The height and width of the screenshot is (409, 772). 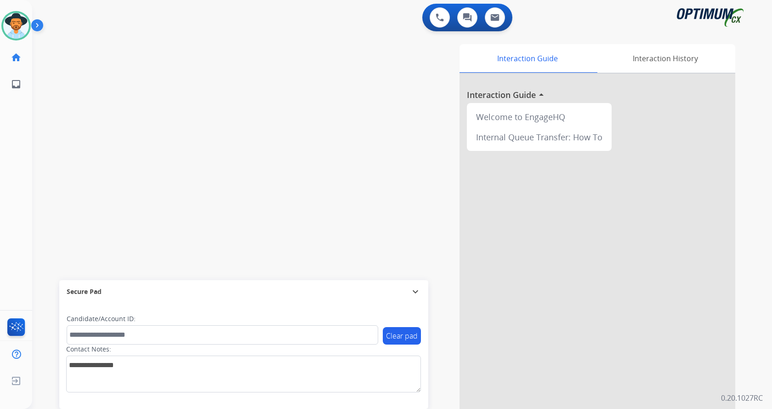 I want to click on mat-icon: home, so click(x=16, y=57).